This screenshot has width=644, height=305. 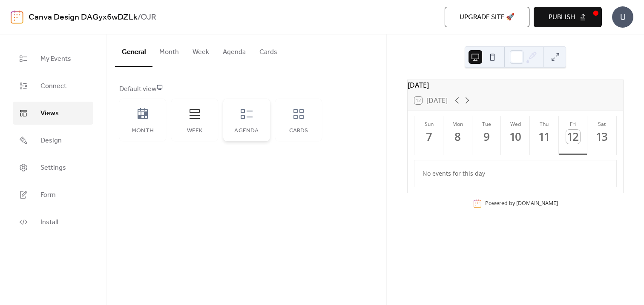 What do you see at coordinates (429, 135) in the screenshot?
I see `button: Sun7` at bounding box center [429, 135].